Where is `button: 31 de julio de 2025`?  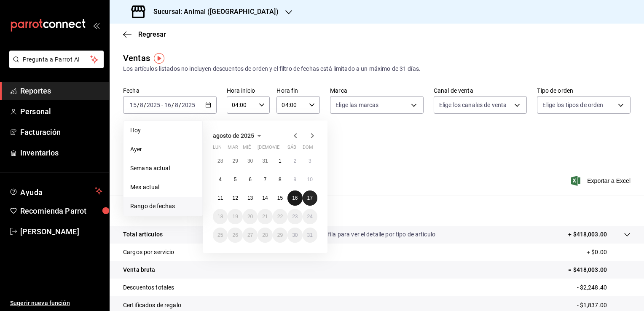
button: 31 de julio de 2025 is located at coordinates (265, 161).